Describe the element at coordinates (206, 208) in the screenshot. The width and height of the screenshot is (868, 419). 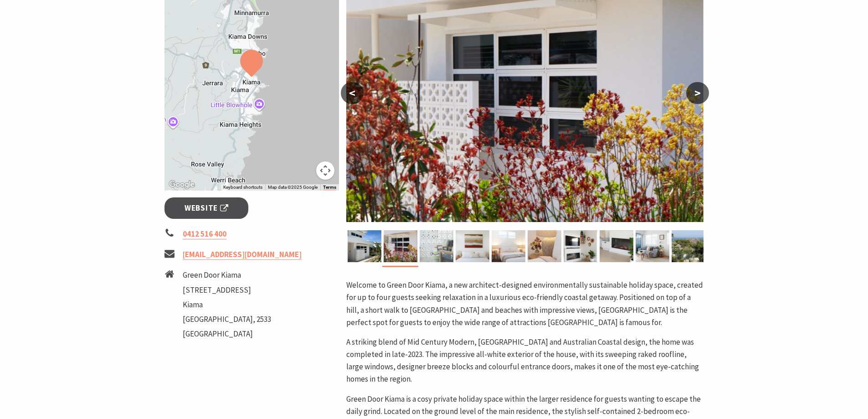
I see `a: Website` at that location.